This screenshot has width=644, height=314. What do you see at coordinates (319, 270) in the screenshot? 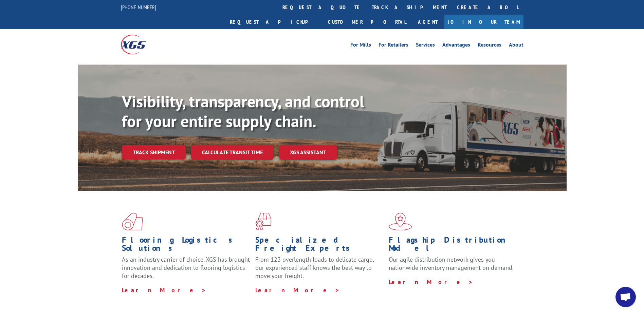
I see `p: From 123 overlength loads to delicate cargo, our experienced staff knows the best way to move you...` at bounding box center [319, 270].